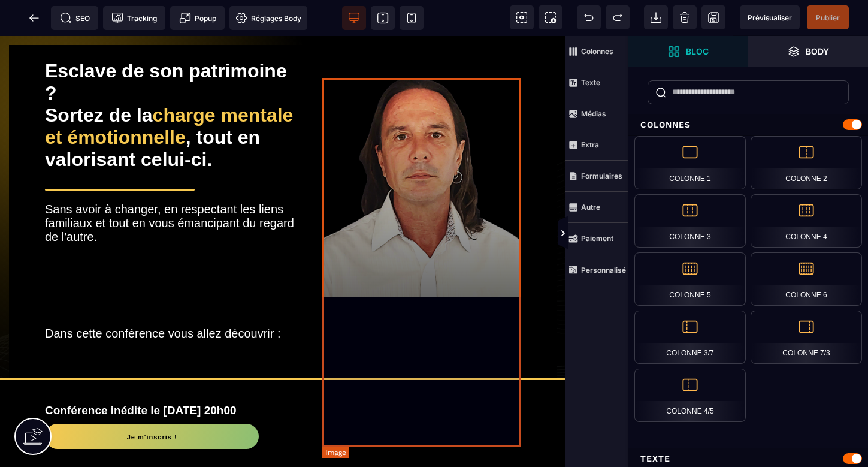 The height and width of the screenshot is (467, 868). Describe the element at coordinates (171, 46) in the screenshot. I see `div: Esclave de son patrimoine ?` at that location.